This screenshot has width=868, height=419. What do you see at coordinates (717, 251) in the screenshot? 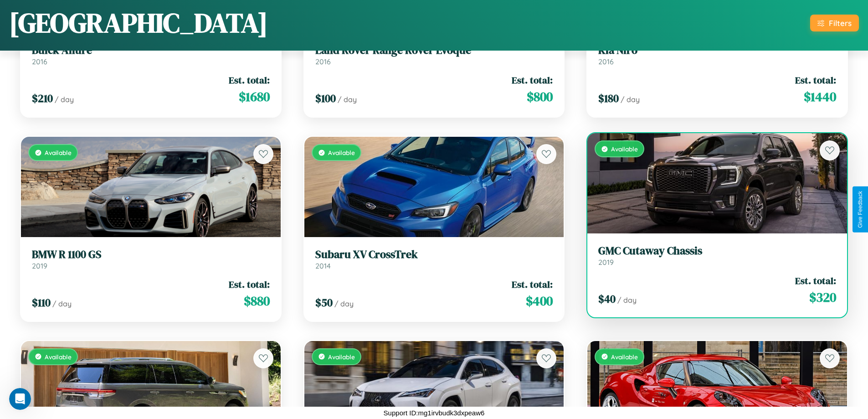
I see `h3: GMC Cutaway Chassis` at bounding box center [717, 251].